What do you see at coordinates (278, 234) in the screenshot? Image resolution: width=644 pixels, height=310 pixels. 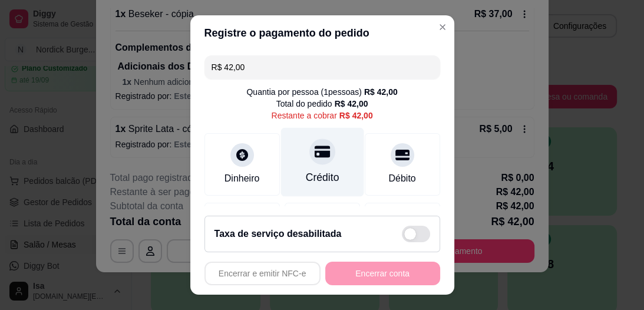 I see `h2: Taxa de serviço desabilitada` at bounding box center [278, 234].